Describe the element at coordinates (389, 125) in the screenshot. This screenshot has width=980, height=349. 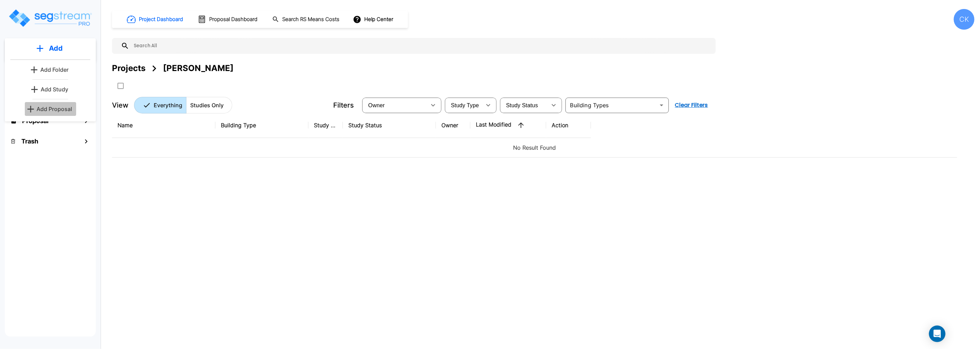
I see `th: Study Status` at that location.